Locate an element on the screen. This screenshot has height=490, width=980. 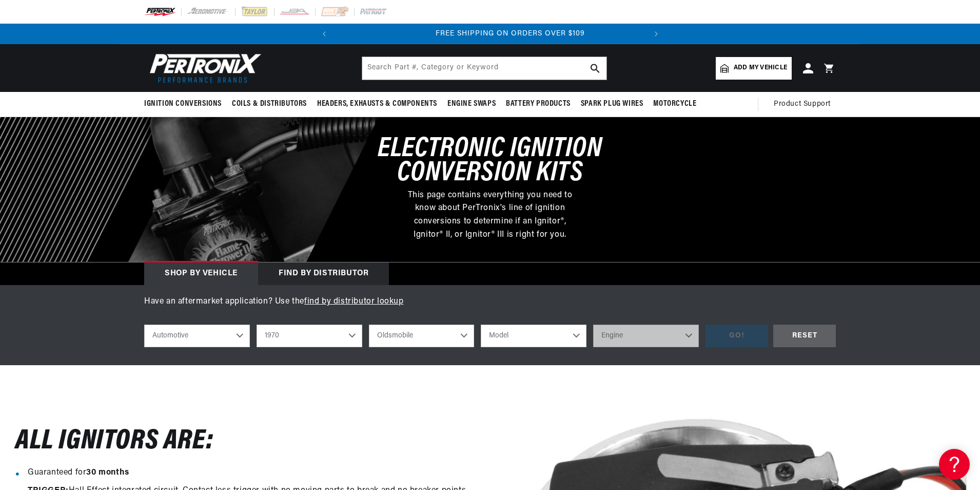
div: RESET is located at coordinates (805, 335).